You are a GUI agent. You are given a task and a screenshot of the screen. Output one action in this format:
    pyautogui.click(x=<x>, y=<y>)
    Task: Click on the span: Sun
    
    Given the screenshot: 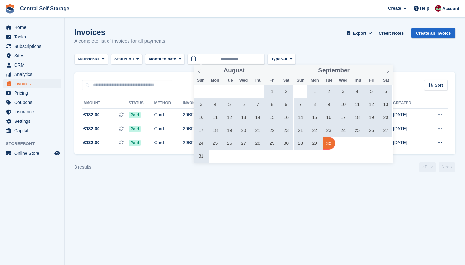 What is the action you would take?
    pyautogui.click(x=300, y=80)
    